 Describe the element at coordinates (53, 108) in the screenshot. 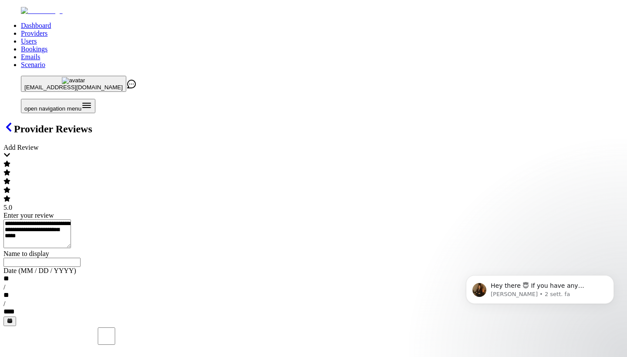

I see `span: open navigation menu` at that location.